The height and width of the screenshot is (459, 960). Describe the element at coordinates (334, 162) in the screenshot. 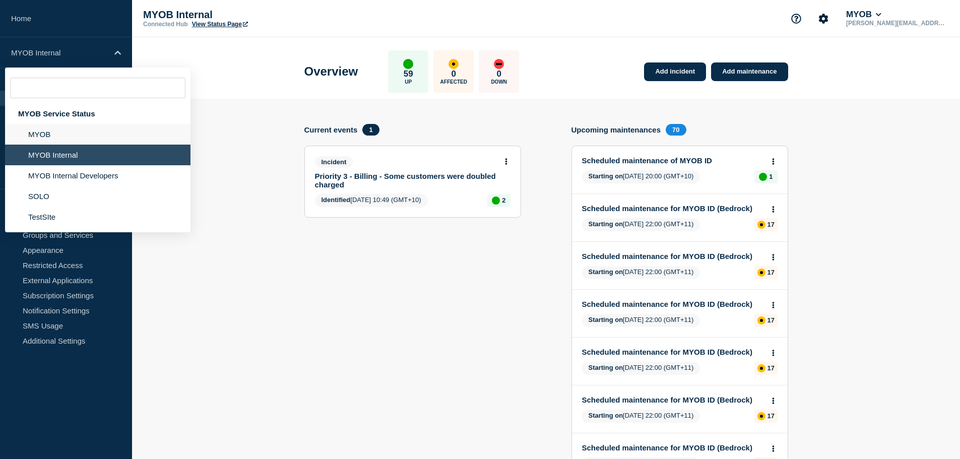

I see `span: Incident` at that location.